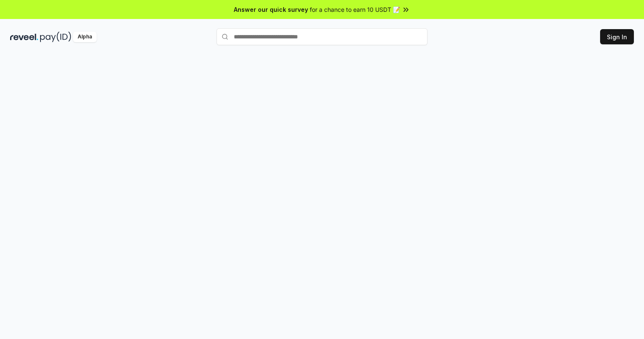 Image resolution: width=644 pixels, height=339 pixels. What do you see at coordinates (271, 10) in the screenshot?
I see `span: Answer our quick survey` at bounding box center [271, 10].